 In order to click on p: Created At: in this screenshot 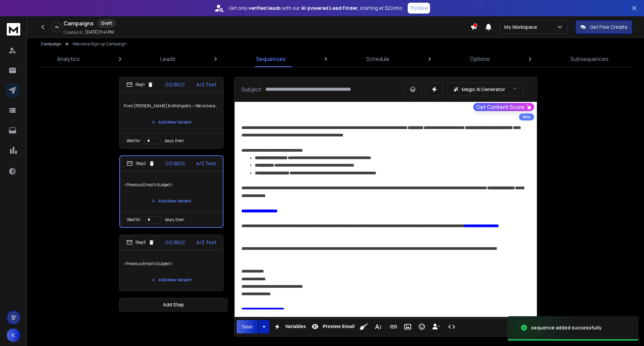, I will do `click(74, 32)`.